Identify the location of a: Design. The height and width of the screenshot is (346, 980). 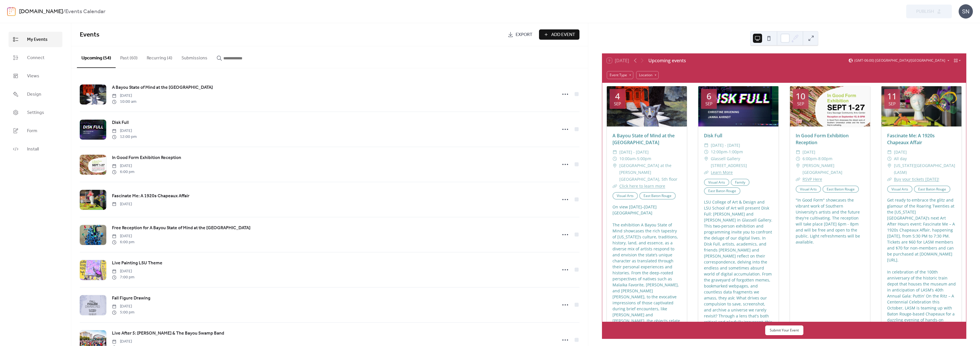
(35, 94).